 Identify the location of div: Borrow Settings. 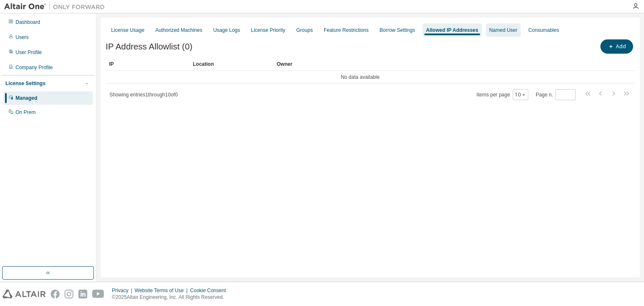
(397, 30).